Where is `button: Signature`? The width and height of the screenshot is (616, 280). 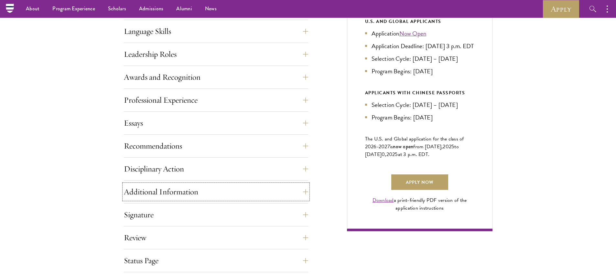 button: Signature is located at coordinates (216, 215).